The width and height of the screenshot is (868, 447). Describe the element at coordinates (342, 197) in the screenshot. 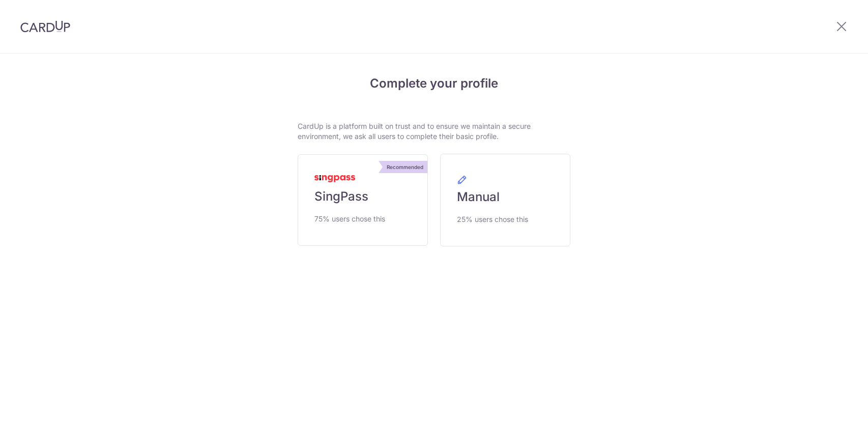

I see `span: SingPass` at that location.